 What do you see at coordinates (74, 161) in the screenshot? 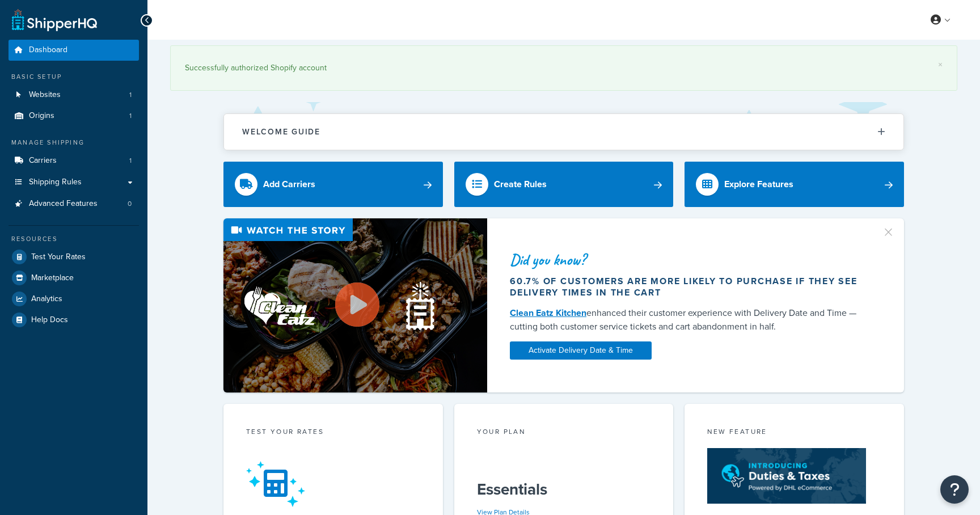
I see `a: Carriers1` at bounding box center [74, 161].